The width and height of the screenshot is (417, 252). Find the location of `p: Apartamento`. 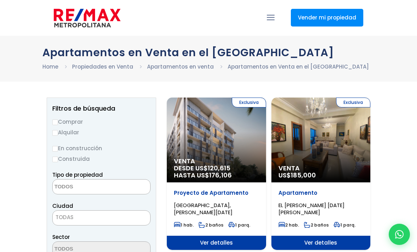

p: Apartamento is located at coordinates (321, 193).